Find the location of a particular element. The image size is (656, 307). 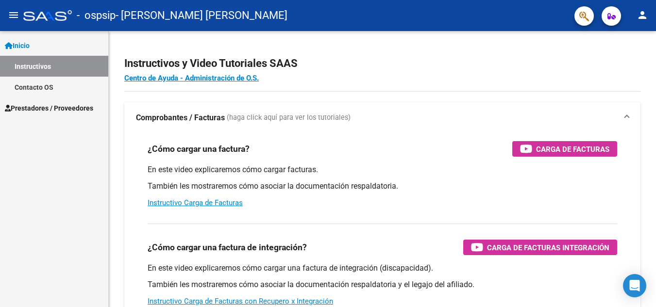

p: También les mostraremos cómo asociar la documentación respaldatoria y el legajo del afiliado. is located at coordinates (382, 285).